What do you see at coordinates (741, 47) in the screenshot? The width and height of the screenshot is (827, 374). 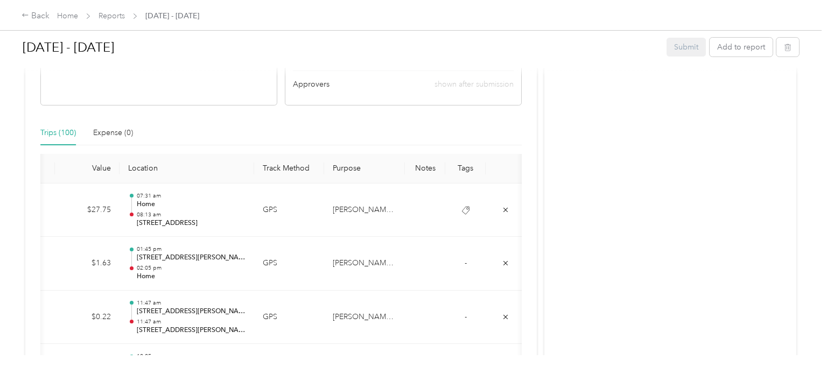 I see `button: Add to report` at bounding box center [741, 47].